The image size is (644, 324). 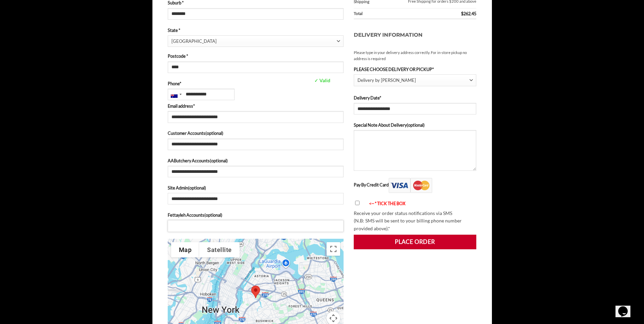 What do you see at coordinates (410, 185) in the screenshot?
I see `img: Pay By Credit Card` at bounding box center [410, 185].